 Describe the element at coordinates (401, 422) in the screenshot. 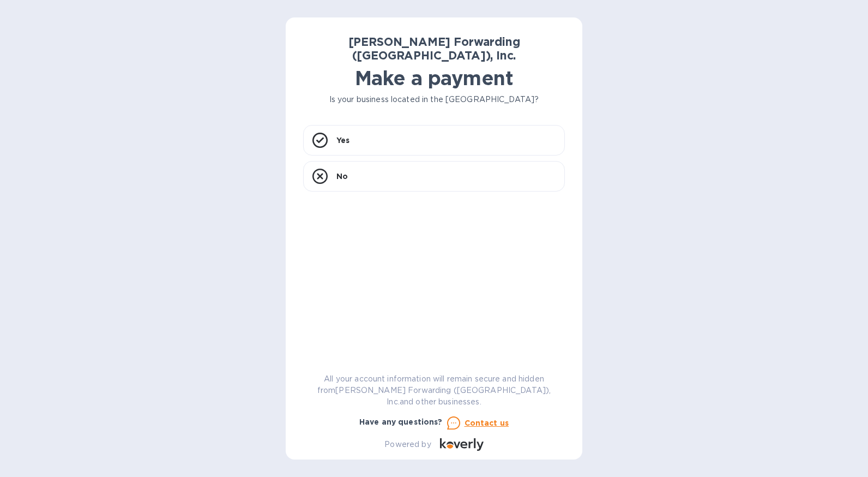

I see `b: Have any questions?` at that location.